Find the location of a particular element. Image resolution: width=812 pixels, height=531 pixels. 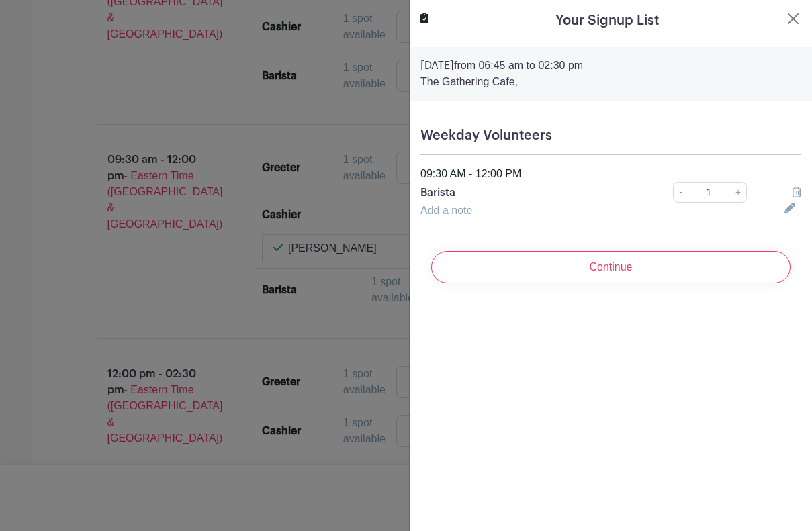

p: from 06:45 am to 02:30 pm is located at coordinates (610, 66).